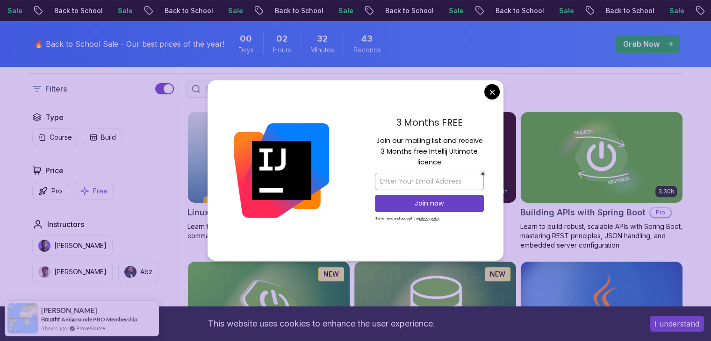  What do you see at coordinates (282, 39) in the screenshot?
I see `span: 2 Hours` at bounding box center [282, 39].